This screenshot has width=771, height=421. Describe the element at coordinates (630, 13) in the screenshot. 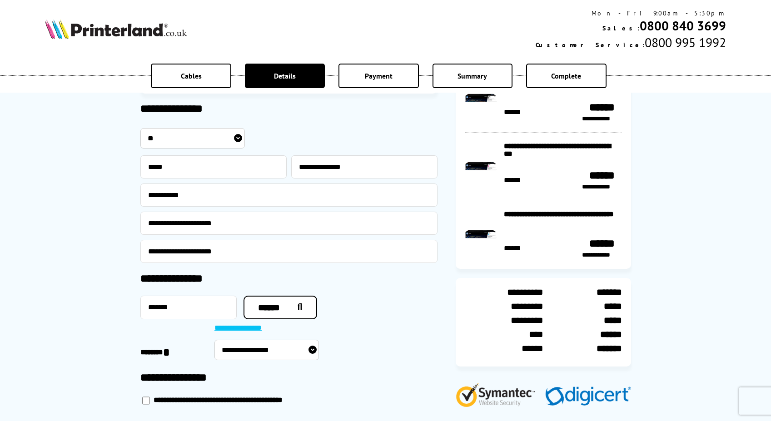

I see `div: Mon - Fri 9:00am - 5:30pm` at that location.